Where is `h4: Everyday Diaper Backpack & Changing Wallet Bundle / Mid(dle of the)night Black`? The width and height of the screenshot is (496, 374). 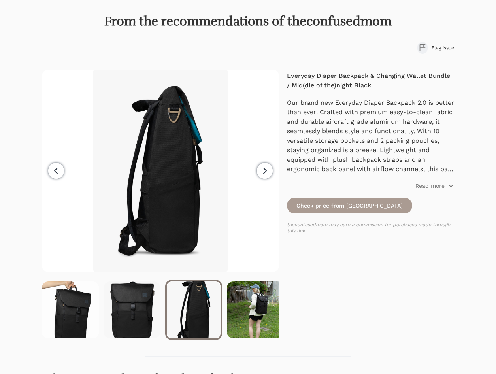
h4: Everyday Diaper Backpack & Changing Wallet Bundle / Mid(dle of the)night Black is located at coordinates (370, 81).